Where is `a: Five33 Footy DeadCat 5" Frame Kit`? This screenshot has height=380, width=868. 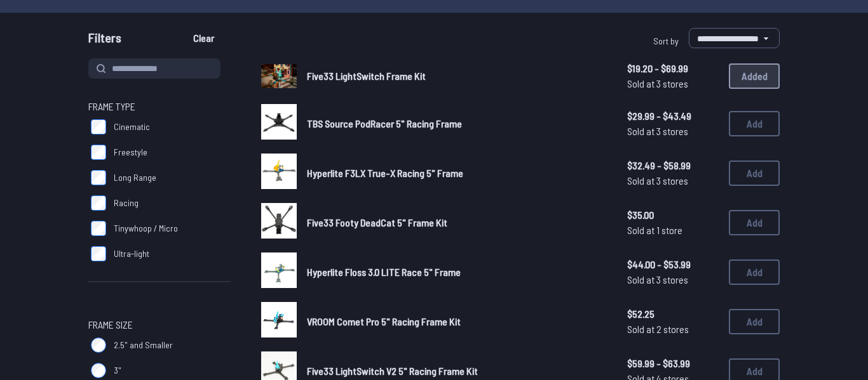
a: Five33 Footy DeadCat 5" Frame Kit is located at coordinates (457, 223).